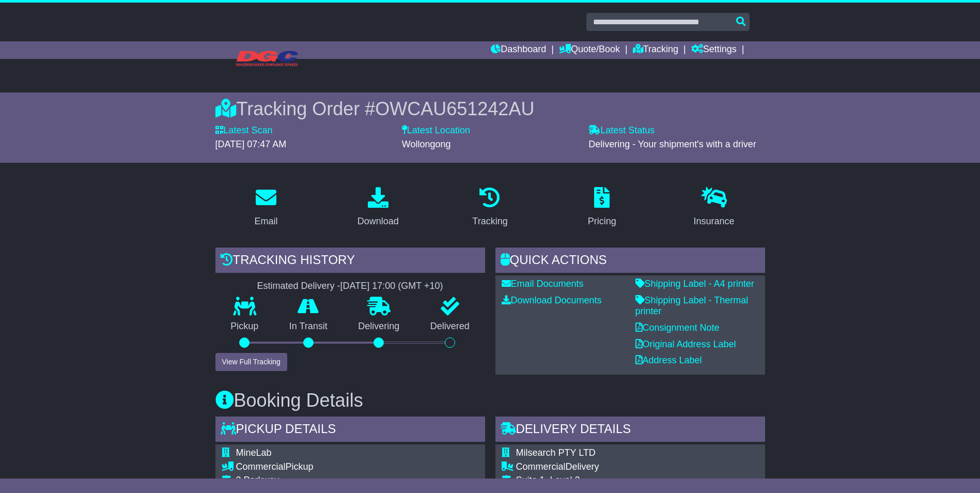  What do you see at coordinates (350, 286) in the screenshot?
I see `div: Estimated Delivery -` at bounding box center [350, 286].